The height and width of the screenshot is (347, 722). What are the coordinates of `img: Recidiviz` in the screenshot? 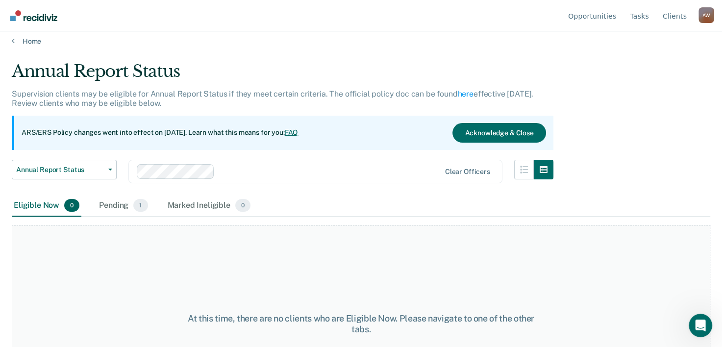 It's located at (34, 16).